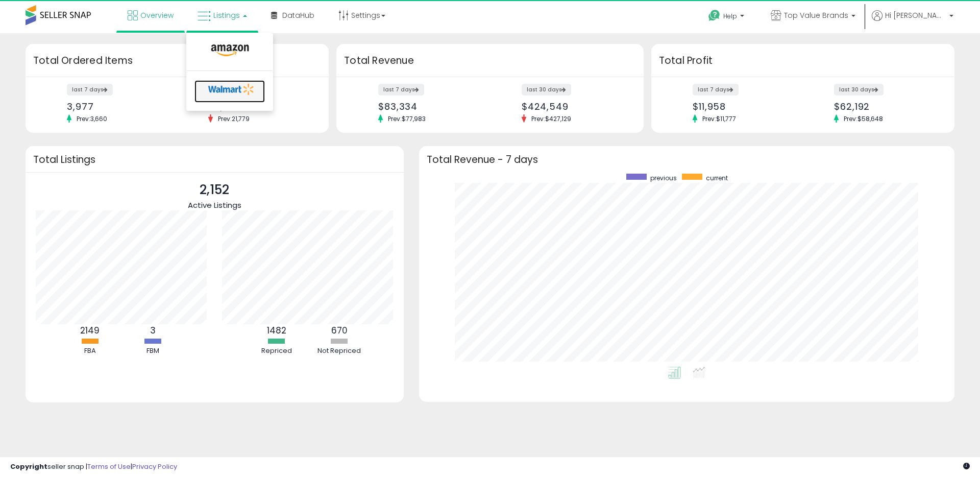 This screenshot has height=477, width=980. Describe the element at coordinates (234, 118) in the screenshot. I see `span: Prev: 21,779` at that location.